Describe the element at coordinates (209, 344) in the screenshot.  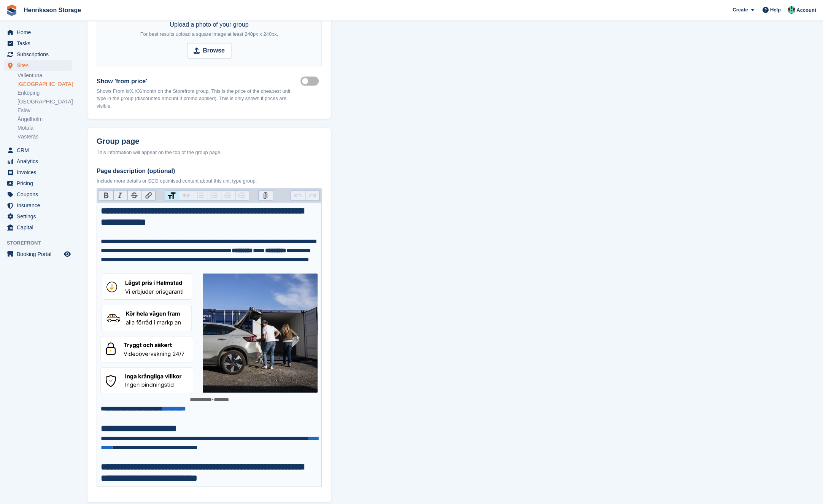
I see `trix-editor: Page description (optional)` at that location.